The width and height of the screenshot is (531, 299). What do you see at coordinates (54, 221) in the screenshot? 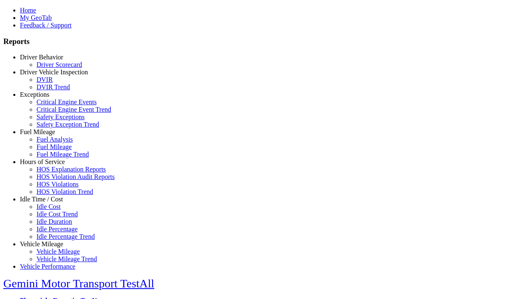
I see `a: Idle Duration` at bounding box center [54, 221].